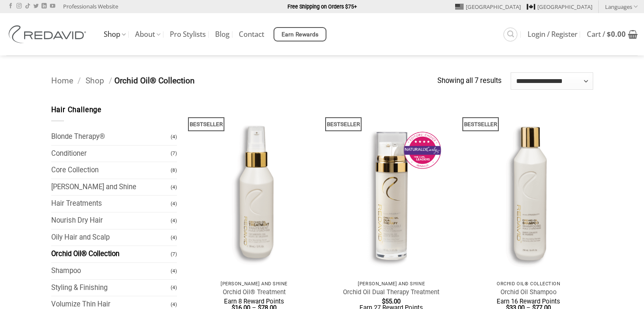 This screenshot has height=309, width=644. What do you see at coordinates (11, 6) in the screenshot?
I see `a: Follow on Facebook` at bounding box center [11, 6].